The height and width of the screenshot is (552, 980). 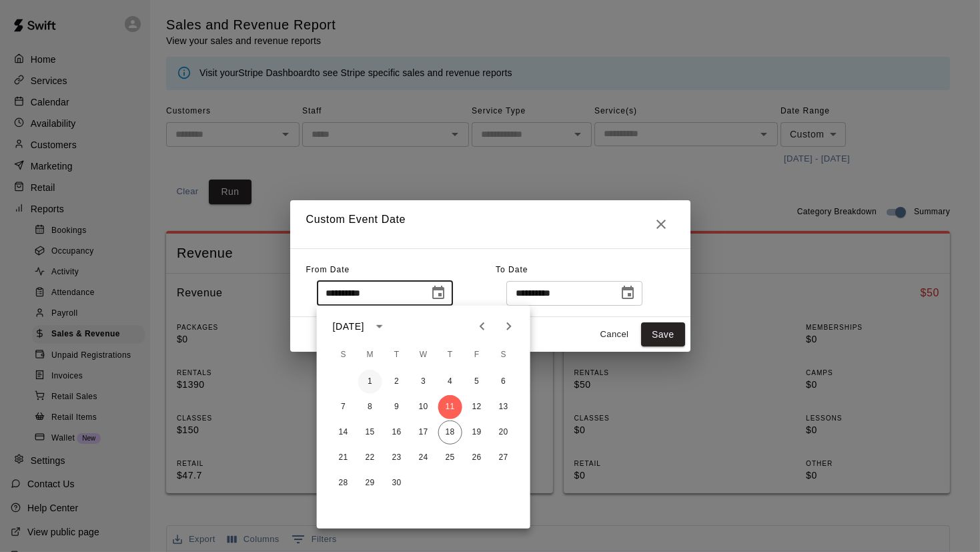 I want to click on button: 17, so click(x=424, y=433).